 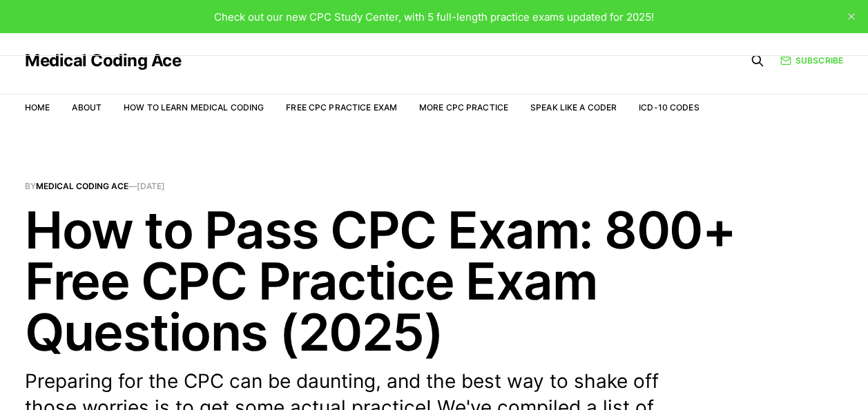 I want to click on a: How to Learn Medical Coding, so click(x=193, y=107).